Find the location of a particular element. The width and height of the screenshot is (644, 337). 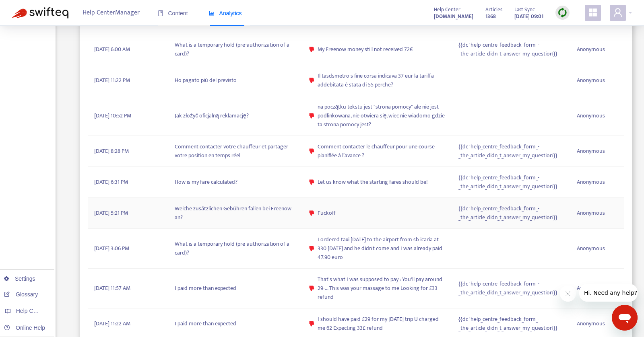

img: Swifteq is located at coordinates (40, 12).